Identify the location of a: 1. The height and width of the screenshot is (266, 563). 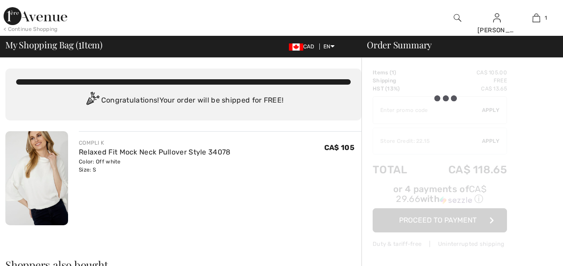
(536, 18).